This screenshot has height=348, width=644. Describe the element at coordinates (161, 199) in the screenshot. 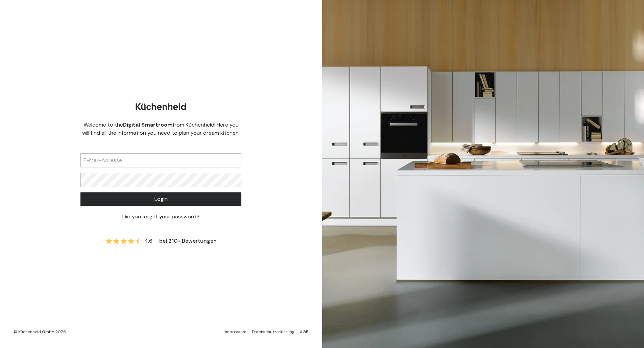

I see `span: Login` at that location.